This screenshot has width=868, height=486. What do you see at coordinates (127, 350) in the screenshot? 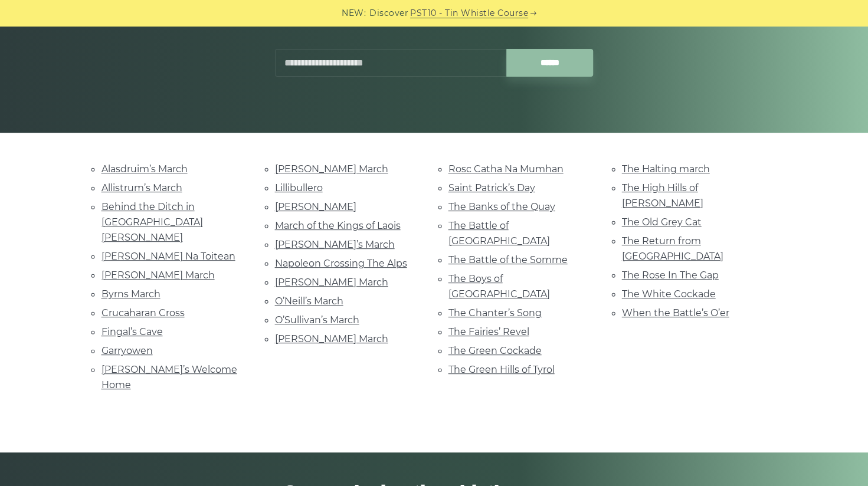
I see `a: Garryowen` at bounding box center [127, 350].